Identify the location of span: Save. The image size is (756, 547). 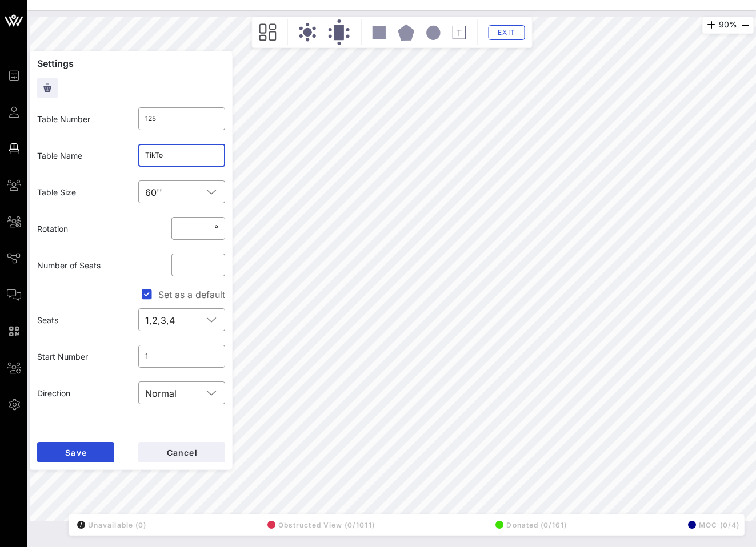
(75, 452).